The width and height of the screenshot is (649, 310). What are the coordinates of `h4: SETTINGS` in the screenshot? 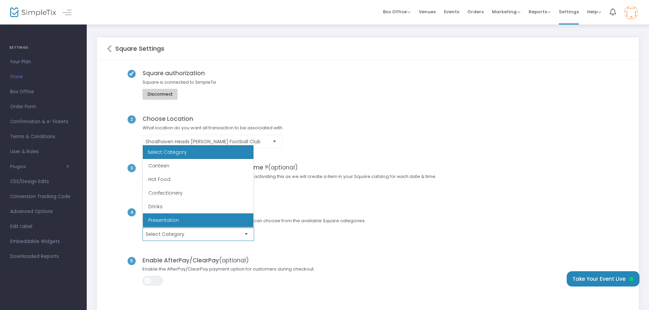 It's located at (43, 48).